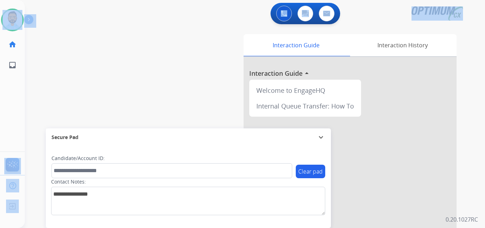 The image size is (485, 228). Describe the element at coordinates (310, 171) in the screenshot. I see `button: Clear pad` at that location.